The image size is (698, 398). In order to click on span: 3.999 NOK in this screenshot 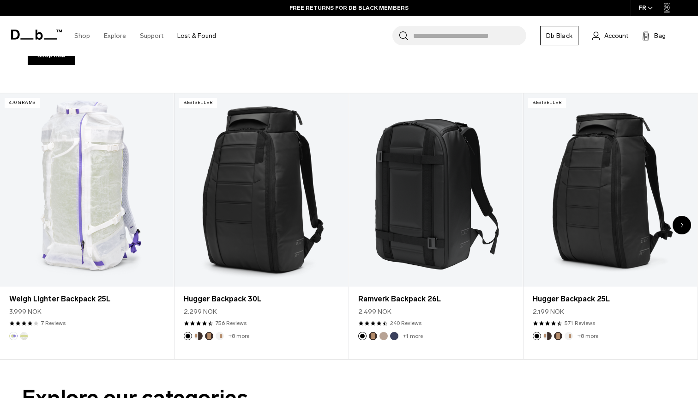, I will do `click(25, 311)`.